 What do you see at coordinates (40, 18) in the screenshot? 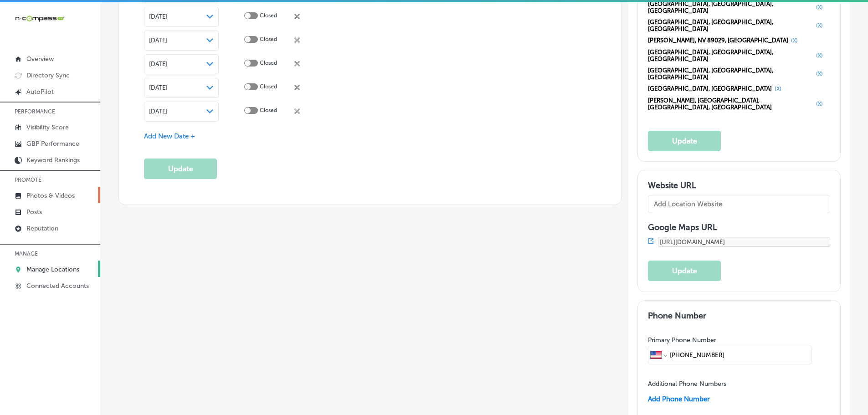
I see `img: 660ab0bf-5cc7-4cb8-ba1c-48b5ae0f18e60NCTV_CLogo_TV_Black_-500x88.png` at bounding box center [40, 18].